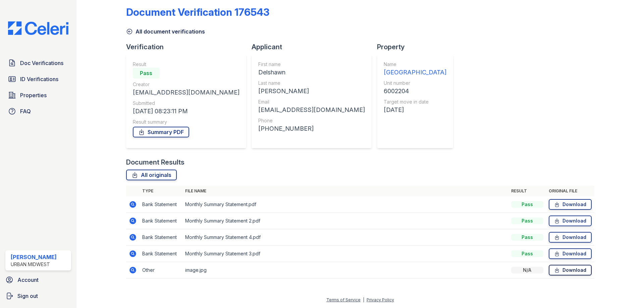 The width and height of the screenshot is (644, 308). Describe the element at coordinates (161, 132) in the screenshot. I see `a: Summary PDF` at that location.